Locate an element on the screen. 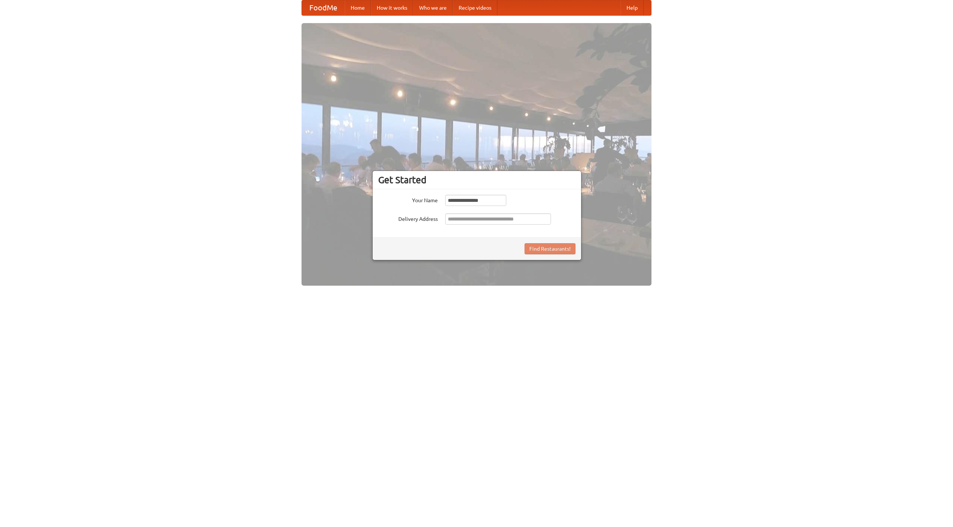  a: Who we are is located at coordinates (433, 8).